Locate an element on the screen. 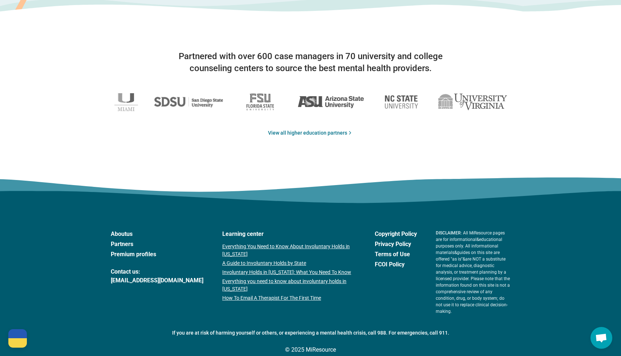  a: Aboutus is located at coordinates (157, 234).